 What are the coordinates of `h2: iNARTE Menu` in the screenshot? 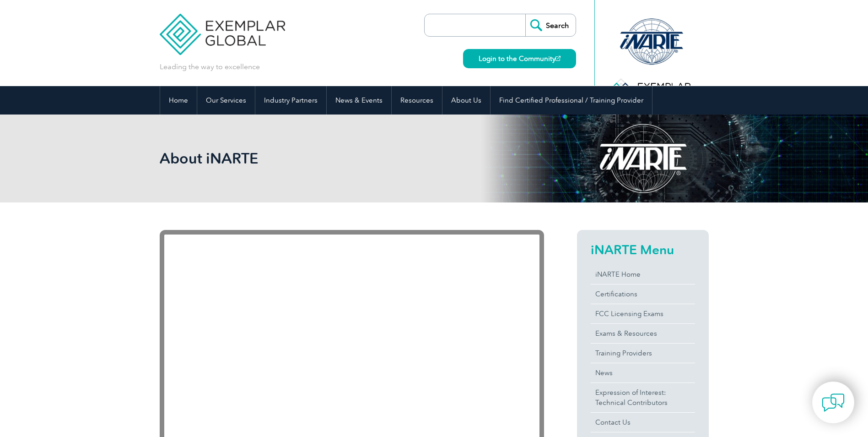 It's located at (643, 250).